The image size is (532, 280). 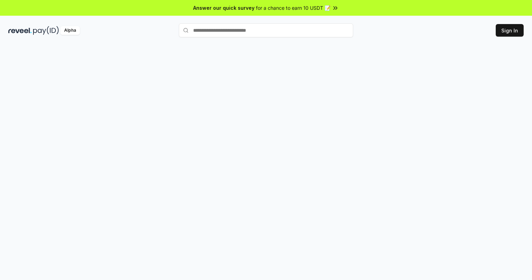 I want to click on span: for a chance to earn 10 USDT 📝, so click(x=293, y=8).